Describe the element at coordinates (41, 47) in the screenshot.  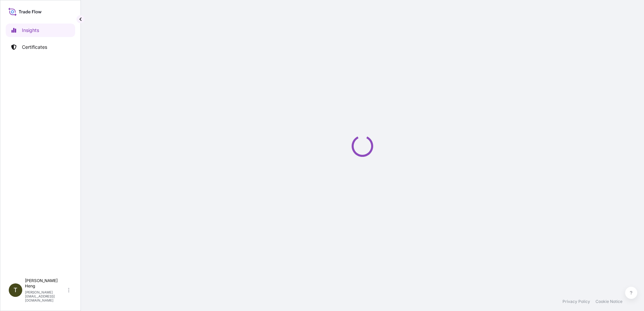
I see `a: Certificates` at that location.